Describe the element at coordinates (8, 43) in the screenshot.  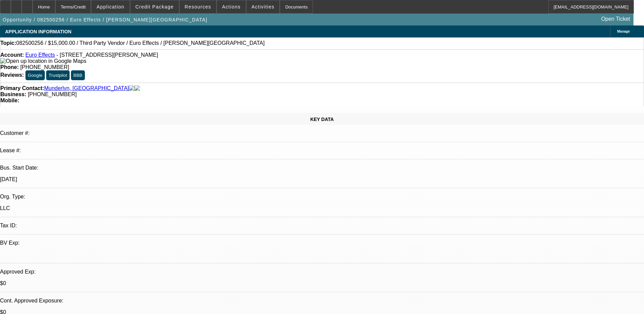
I see `strong: Topic:` at that location.